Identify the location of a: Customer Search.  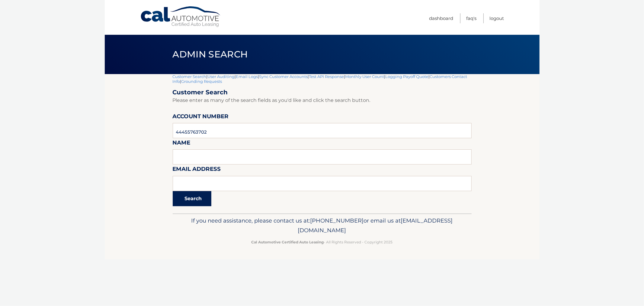
(190, 77).